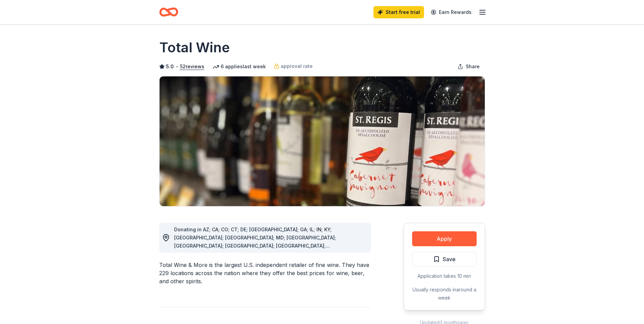  What do you see at coordinates (444, 239) in the screenshot?
I see `button: Apply` at bounding box center [444, 239].